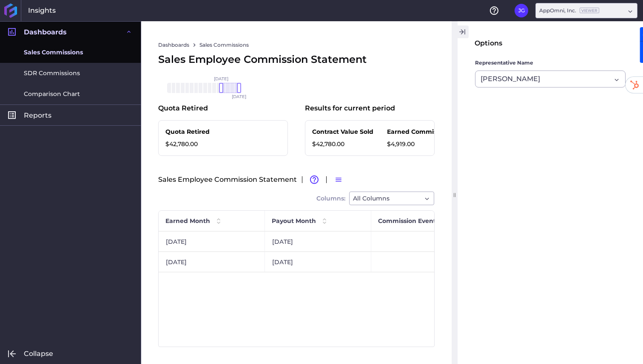 This screenshot has width=643, height=364. I want to click on span: Payout Month, so click(294, 221).